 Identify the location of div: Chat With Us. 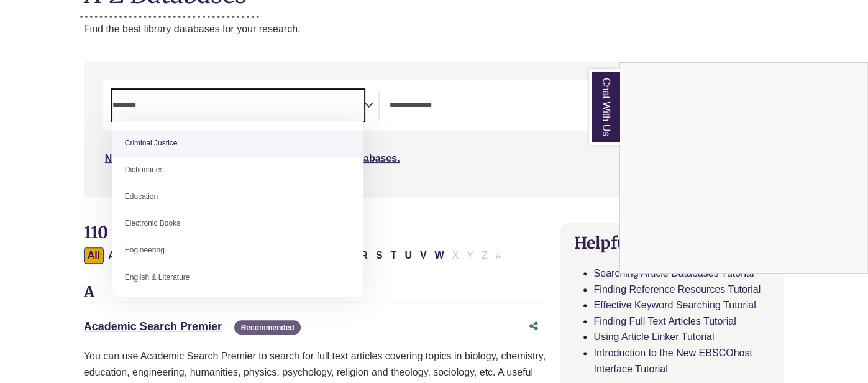
(744, 168).